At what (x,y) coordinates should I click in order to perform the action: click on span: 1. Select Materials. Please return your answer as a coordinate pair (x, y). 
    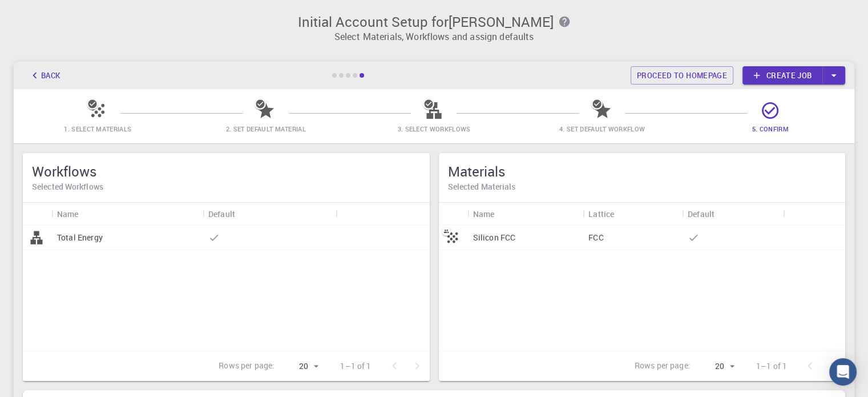
    Looking at the image, I should click on (98, 129).